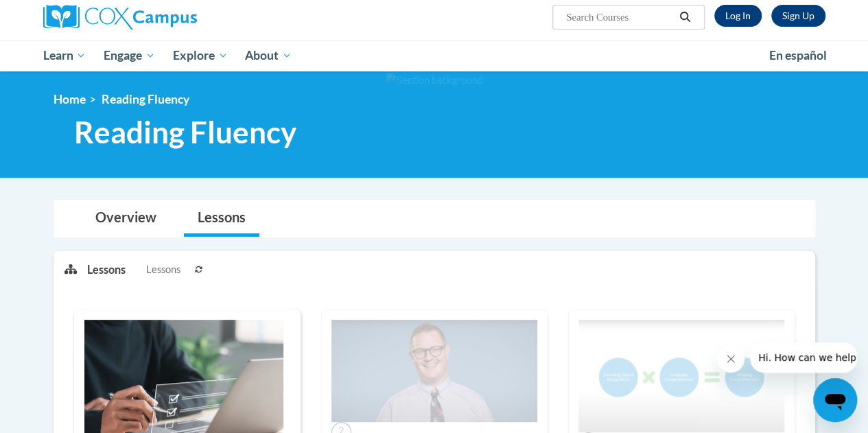 The width and height of the screenshot is (868, 433). I want to click on span: Lessons, so click(163, 270).